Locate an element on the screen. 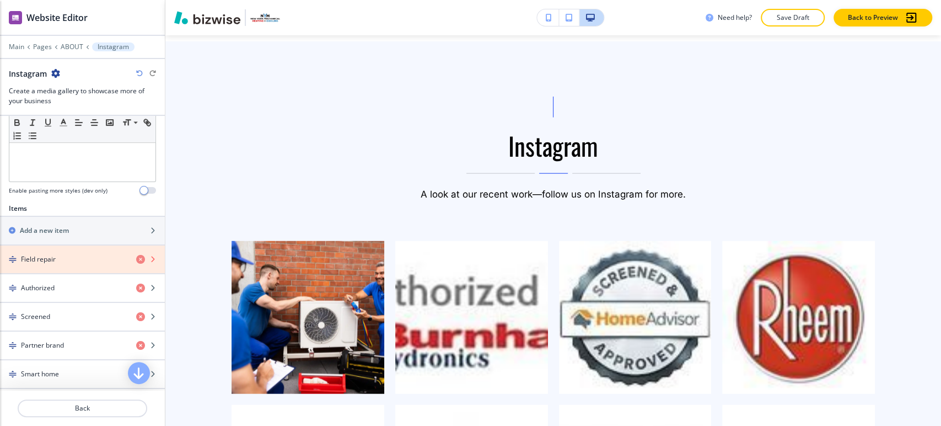 The height and width of the screenshot is (426, 941). button: Save Draft is located at coordinates (793, 18).